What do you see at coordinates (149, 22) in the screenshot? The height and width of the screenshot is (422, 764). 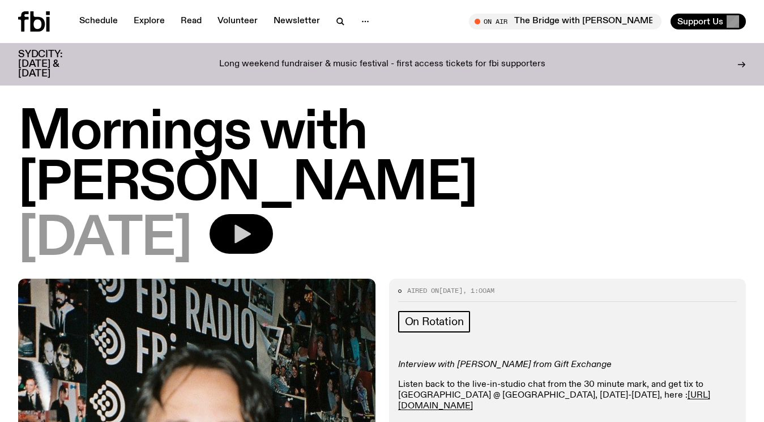 I see `a: Explore` at bounding box center [149, 22].